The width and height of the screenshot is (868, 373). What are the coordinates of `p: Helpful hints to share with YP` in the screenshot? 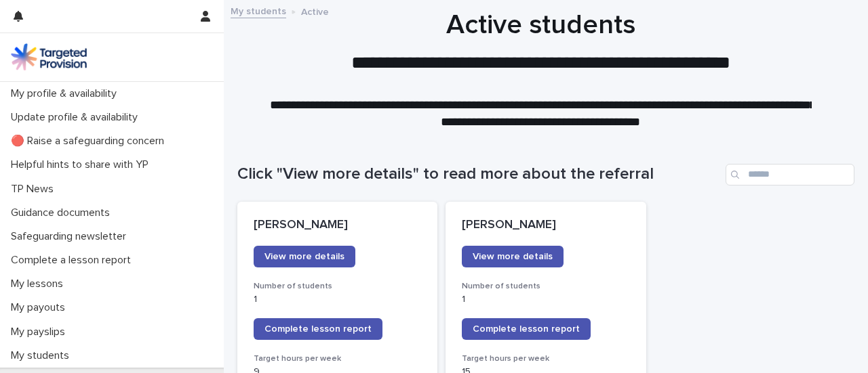 It's located at (82, 164).